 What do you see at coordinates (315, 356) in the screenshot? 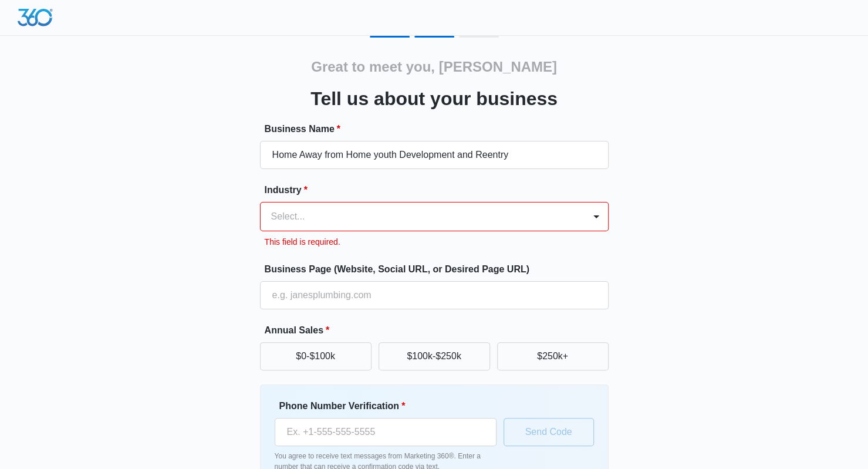
I see `button: $0-$100k` at bounding box center [315, 356].